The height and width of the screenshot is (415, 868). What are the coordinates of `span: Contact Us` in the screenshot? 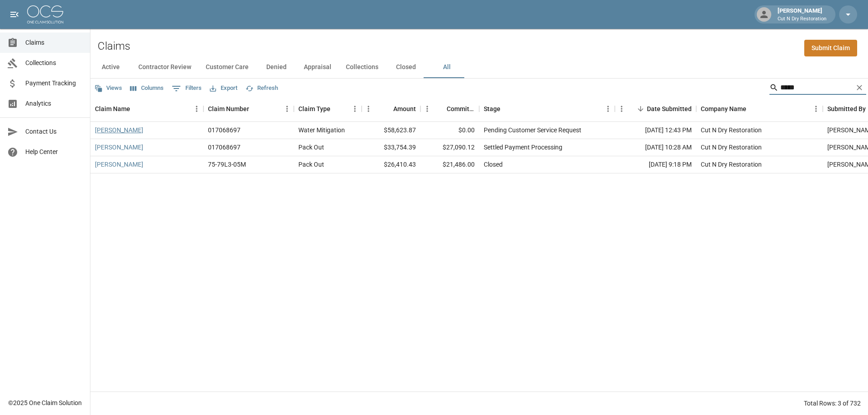 It's located at (53, 132).